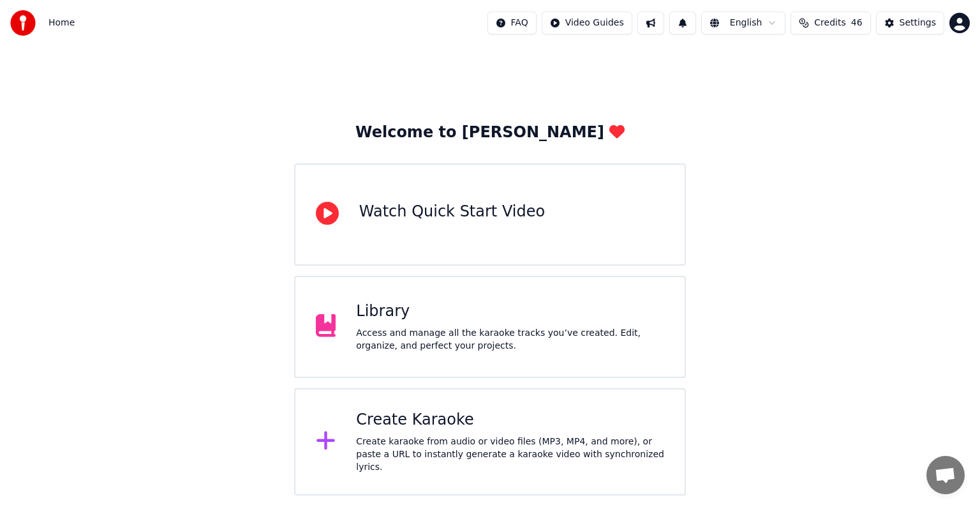  I want to click on div: Create karaoke from audio or video files (MP3, MP4, and more), or paste a URL to instantly genera..., so click(510, 455).